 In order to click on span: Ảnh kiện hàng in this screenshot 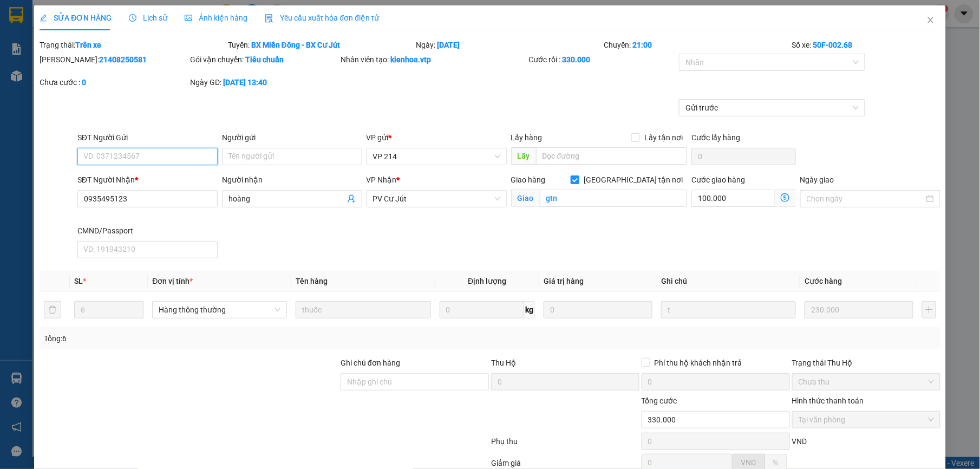, I will do `click(216, 18)`.